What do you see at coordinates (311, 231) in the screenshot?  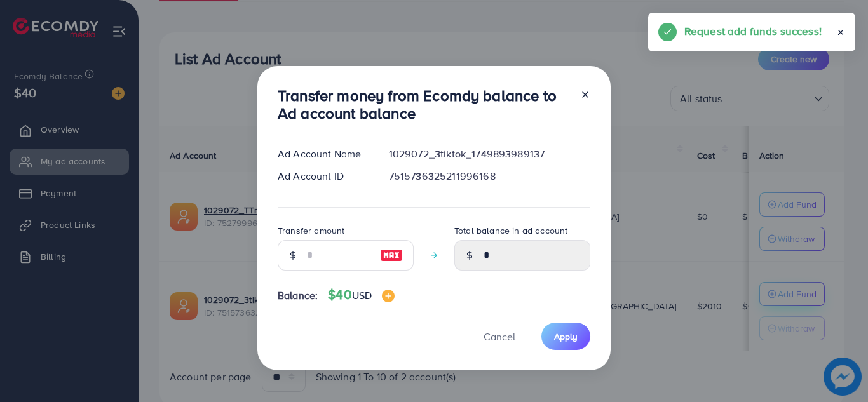 I see `label: Transfer amount` at bounding box center [311, 231].